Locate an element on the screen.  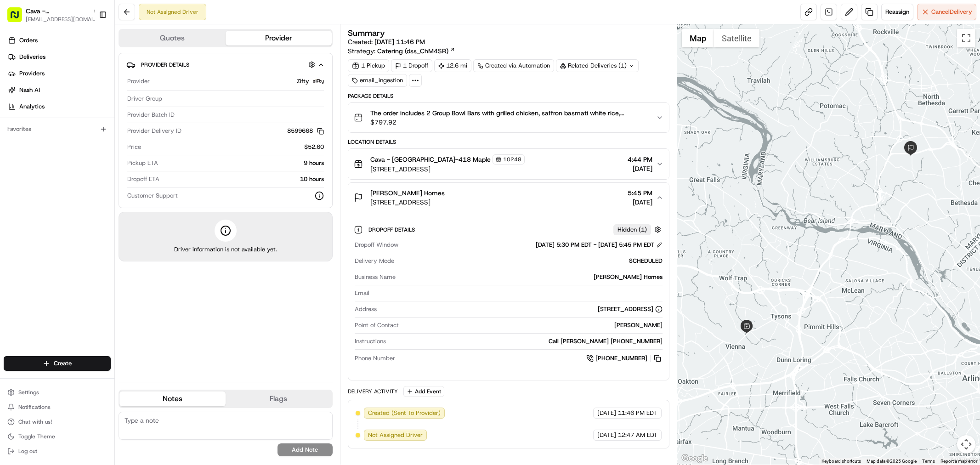
button: Quotes is located at coordinates (172, 38).